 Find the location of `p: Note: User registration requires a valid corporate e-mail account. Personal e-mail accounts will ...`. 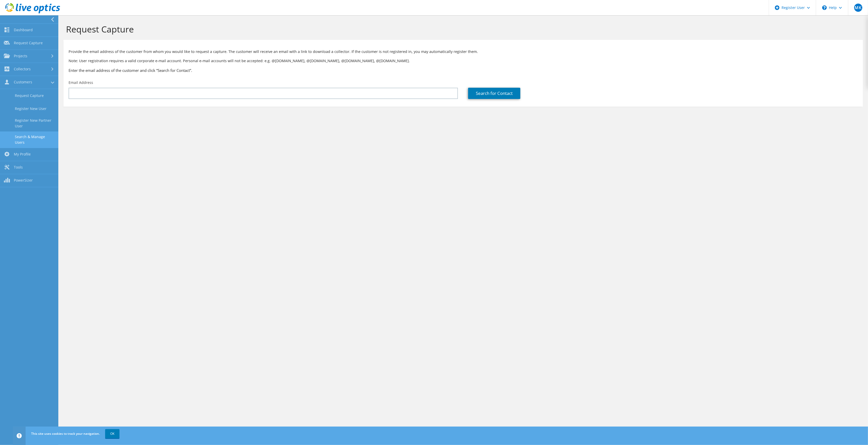

p: Note: User registration requires a valid corporate e-mail account. Personal e-mail accounts will ... is located at coordinates (463, 61).